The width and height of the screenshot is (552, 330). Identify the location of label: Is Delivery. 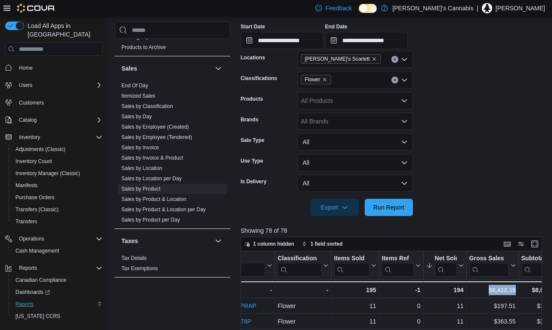
(254, 182).